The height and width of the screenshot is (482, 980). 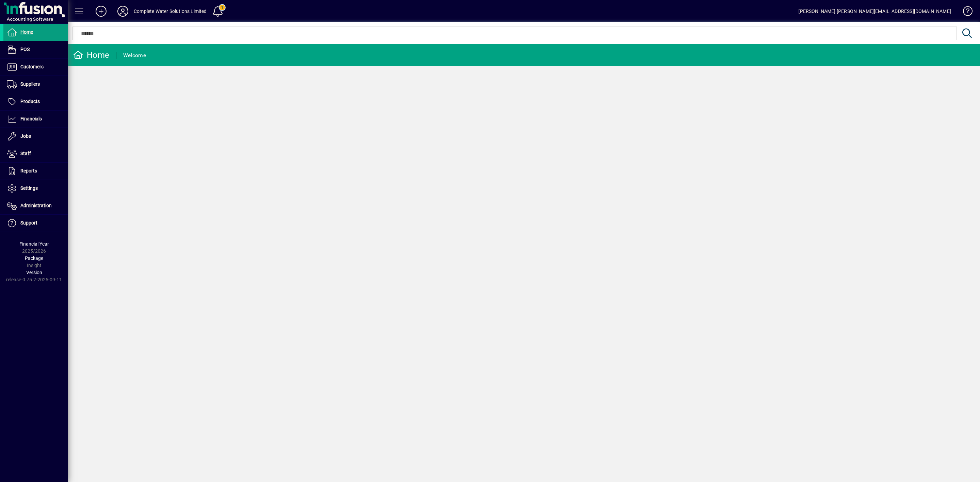 I want to click on a: Support, so click(x=36, y=223).